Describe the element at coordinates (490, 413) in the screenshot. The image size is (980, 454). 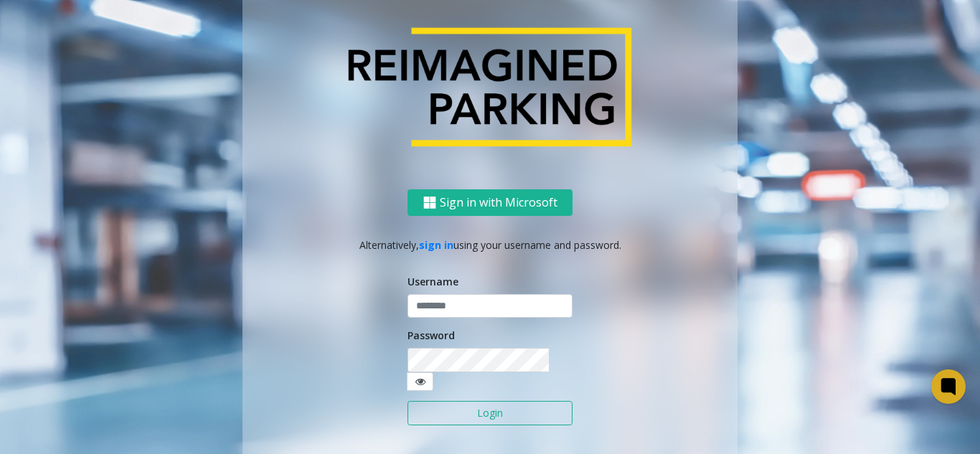
I see `button: Login` at that location.